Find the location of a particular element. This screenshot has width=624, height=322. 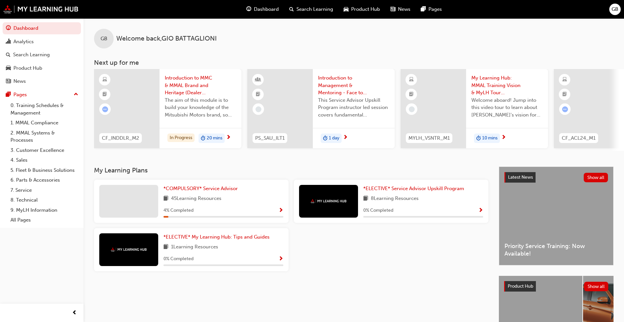

a: Product HubShow all is located at coordinates (556, 287).